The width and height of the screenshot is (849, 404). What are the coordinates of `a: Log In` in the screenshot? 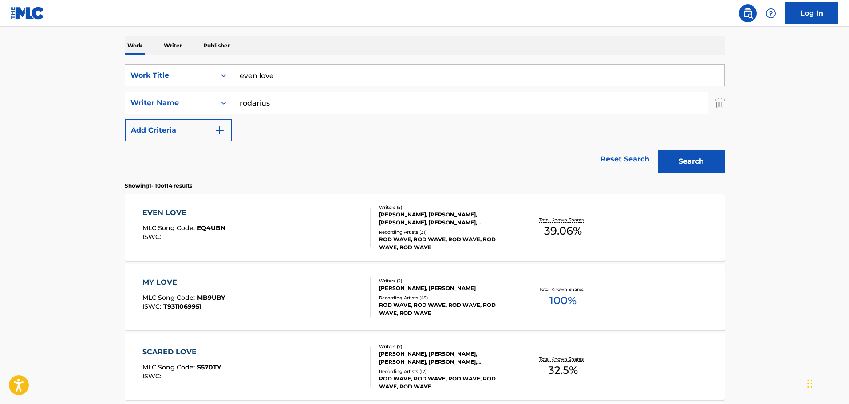 It's located at (812, 13).